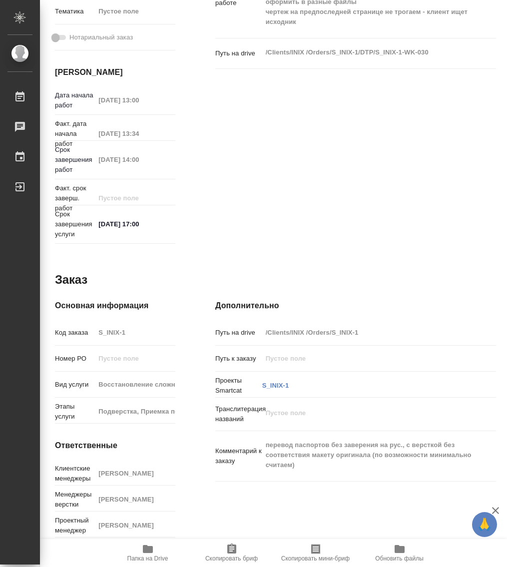 The height and width of the screenshot is (567, 507). What do you see at coordinates (75, 474) in the screenshot?
I see `p: Клиентские менеджеры` at bounding box center [75, 474].